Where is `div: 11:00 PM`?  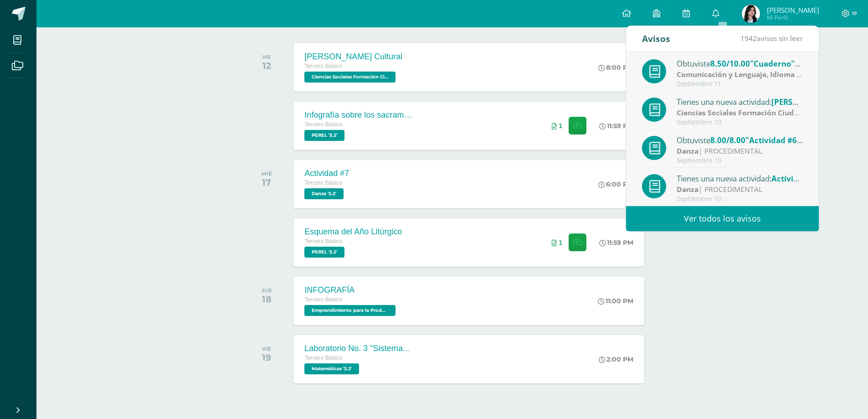
div: 11:00 PM is located at coordinates (615, 301).